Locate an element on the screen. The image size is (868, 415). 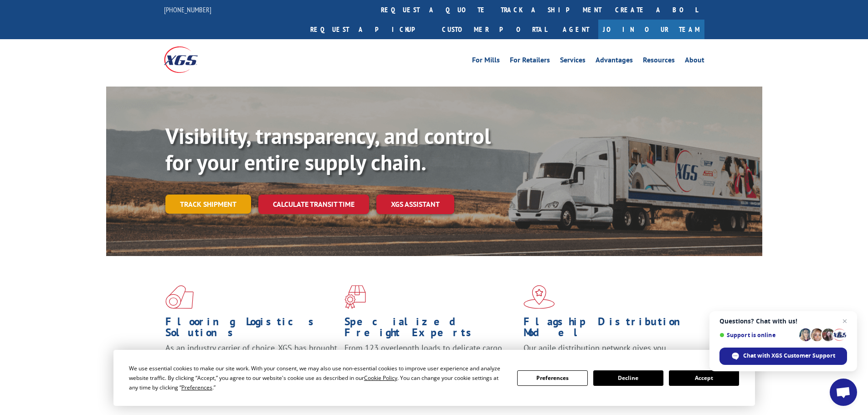
div: Open chat is located at coordinates (844, 392).